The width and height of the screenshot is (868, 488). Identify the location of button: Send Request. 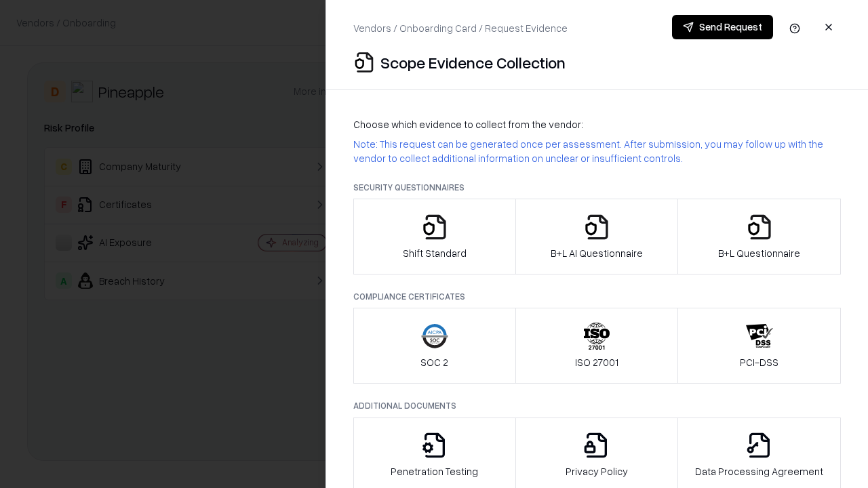
(722, 27).